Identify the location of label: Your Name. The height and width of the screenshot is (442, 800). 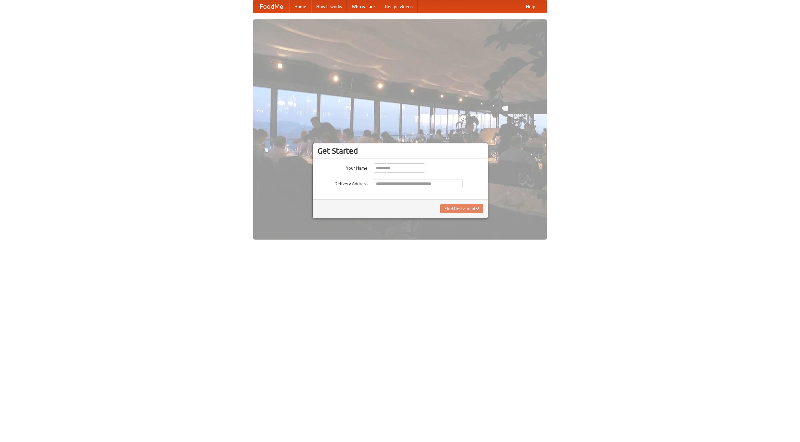
(343, 167).